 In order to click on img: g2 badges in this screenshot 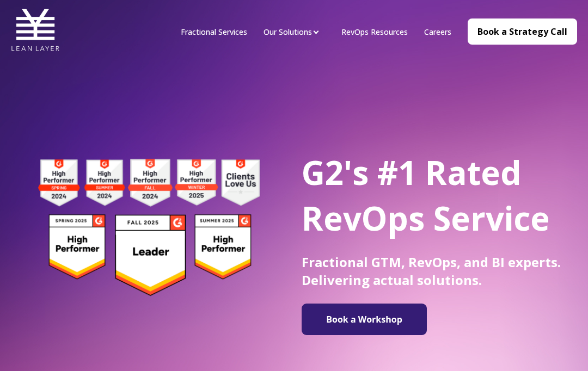, I will do `click(149, 227)`.